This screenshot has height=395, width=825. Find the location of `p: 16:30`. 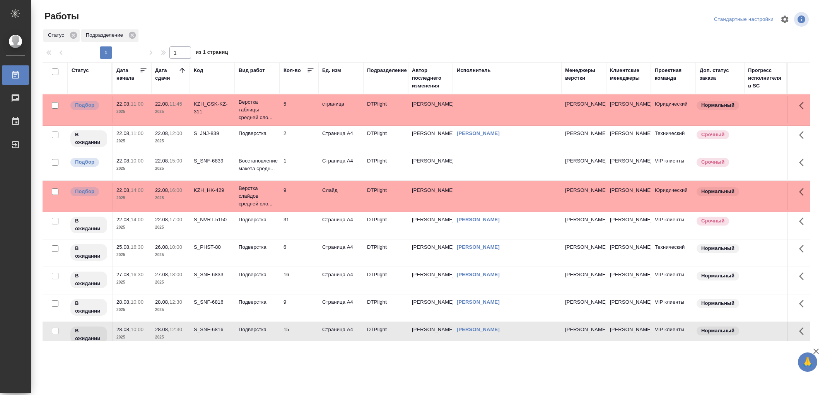

p: 16:30 is located at coordinates (137, 274).